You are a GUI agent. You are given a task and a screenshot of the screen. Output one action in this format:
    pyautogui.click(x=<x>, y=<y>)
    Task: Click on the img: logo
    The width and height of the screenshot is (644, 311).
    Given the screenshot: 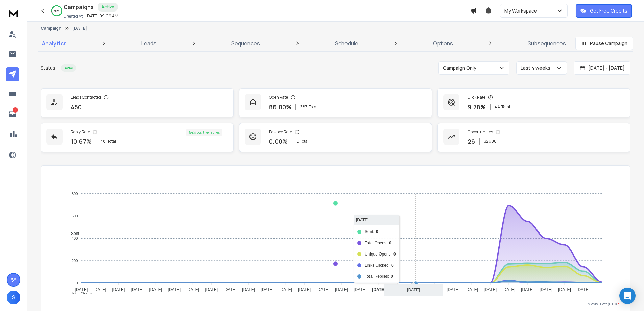 What is the action you would take?
    pyautogui.click(x=14, y=13)
    